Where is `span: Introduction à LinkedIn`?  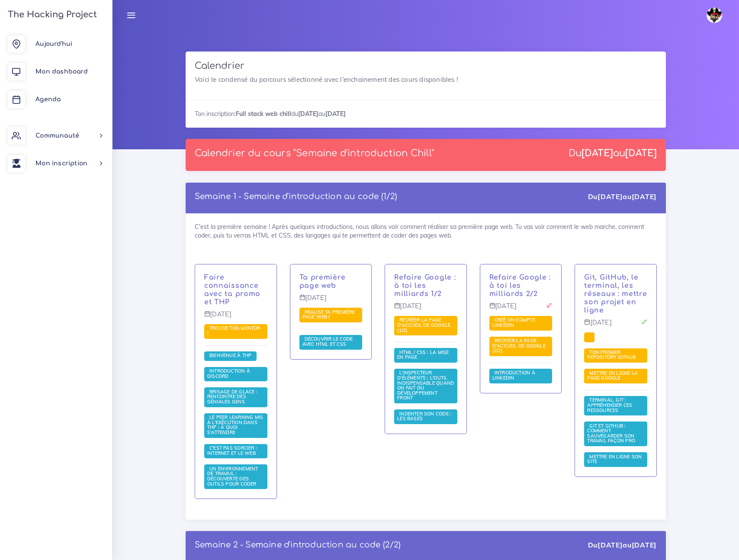 span: Introduction à LinkedIn is located at coordinates (514, 375).